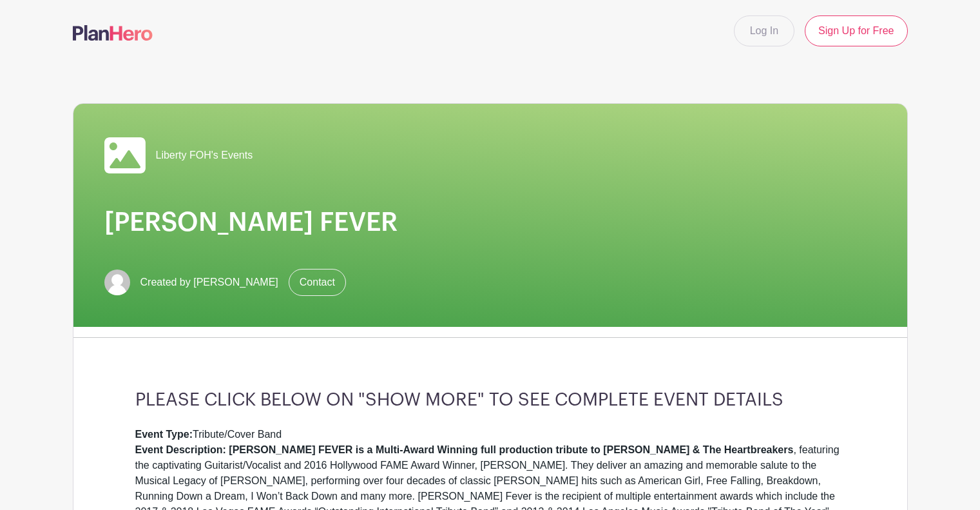  I want to click on a: Log In, so click(764, 31).